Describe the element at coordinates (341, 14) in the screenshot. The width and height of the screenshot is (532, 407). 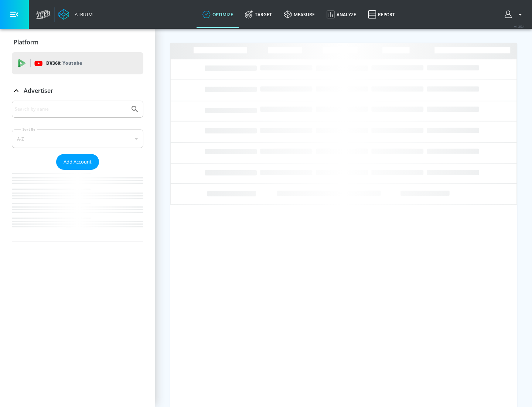
I see `a: Analyze` at that location.